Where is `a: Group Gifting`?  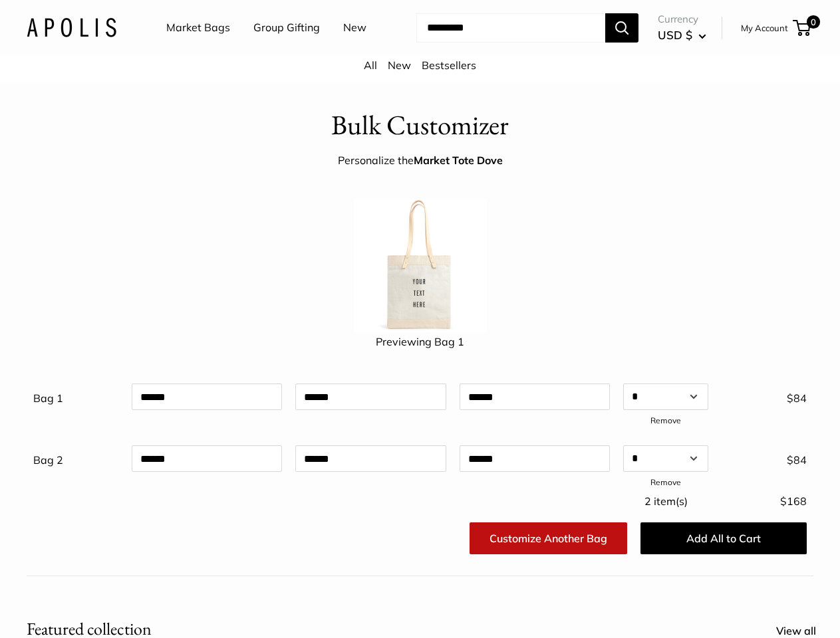
a: Group Gifting is located at coordinates (286, 27).